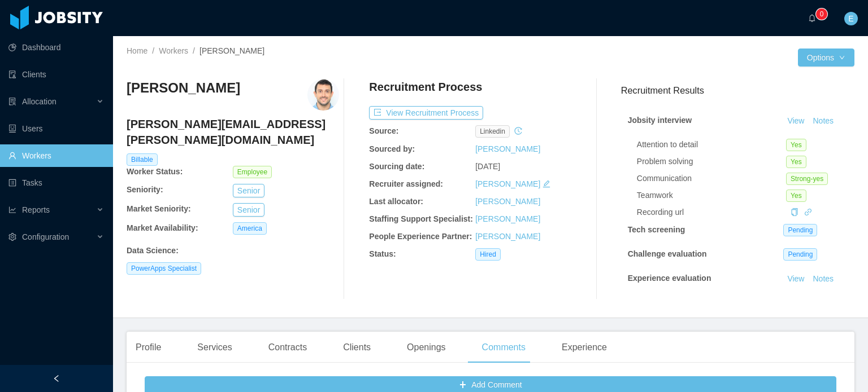  What do you see at coordinates (584, 348) in the screenshot?
I see `div: Experience` at bounding box center [584, 348].